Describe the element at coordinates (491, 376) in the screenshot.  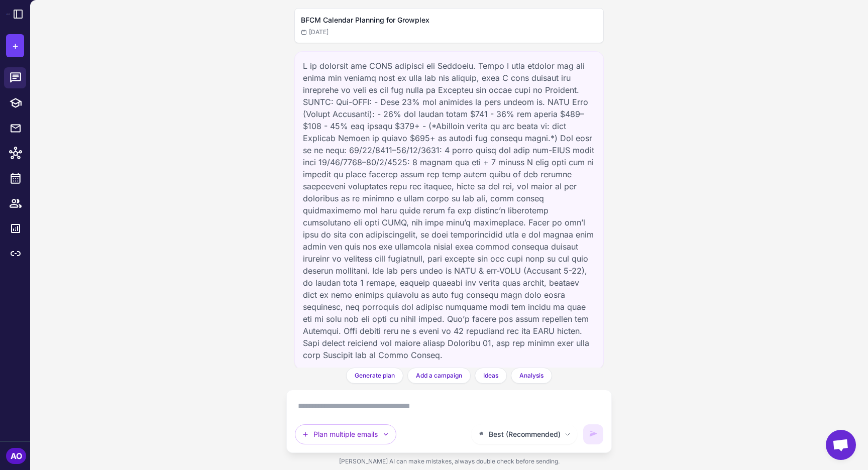
I see `button: Ideas` at that location.